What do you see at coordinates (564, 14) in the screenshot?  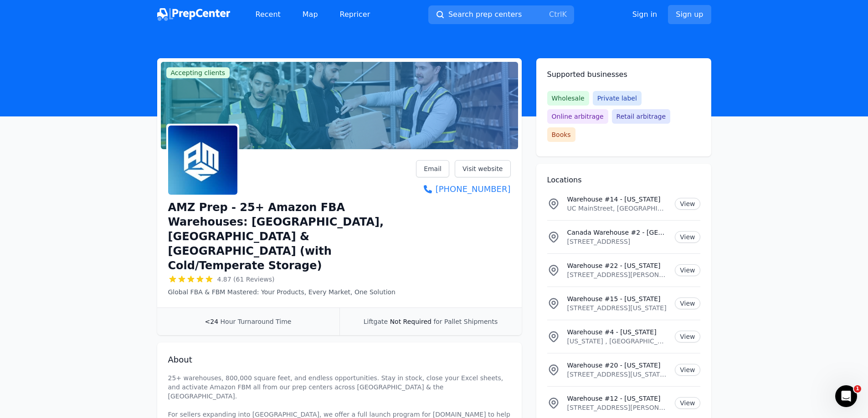 I see `kbd: K` at bounding box center [564, 14].